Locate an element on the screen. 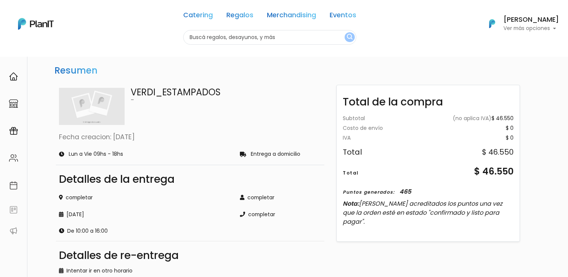  img: partners-52edf745621dab592f3b2c58e3bca9d71375a7ef29c3b500c9f145b62cc070d4.svg is located at coordinates (14, 231).